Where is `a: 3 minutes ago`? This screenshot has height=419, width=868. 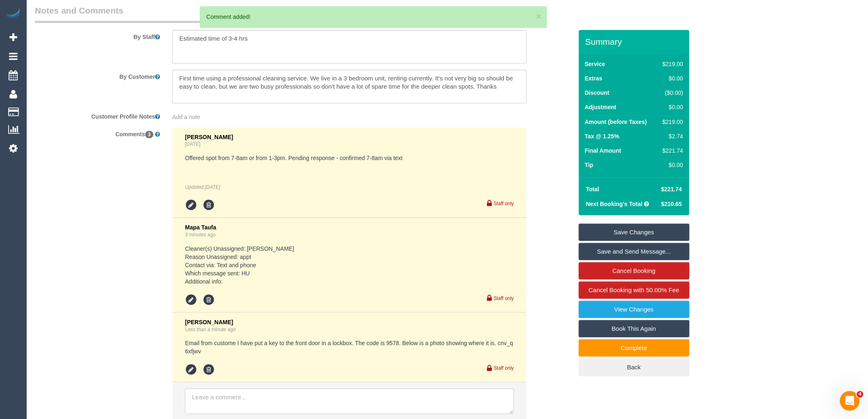
a: 3 minutes ago is located at coordinates (200, 235).